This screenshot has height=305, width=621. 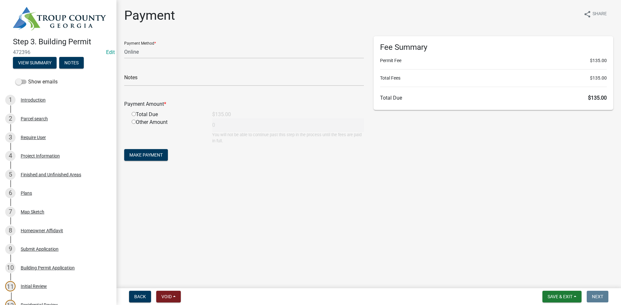 What do you see at coordinates (10, 231) in the screenshot?
I see `div: 8` at bounding box center [10, 231].